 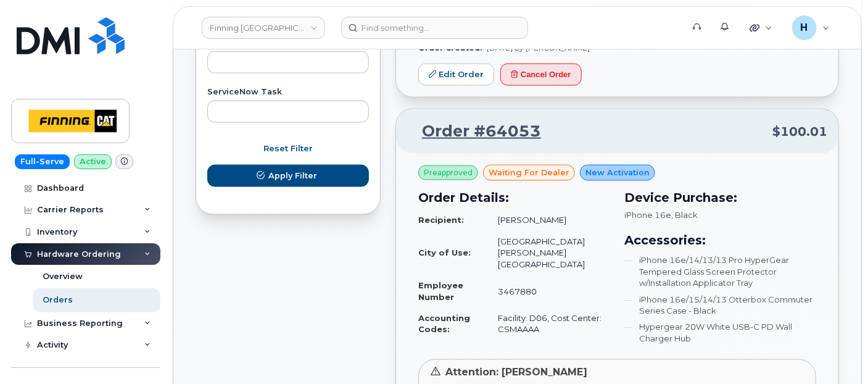 What do you see at coordinates (434, 28) in the screenshot?
I see `input: Find something...` at bounding box center [434, 28].